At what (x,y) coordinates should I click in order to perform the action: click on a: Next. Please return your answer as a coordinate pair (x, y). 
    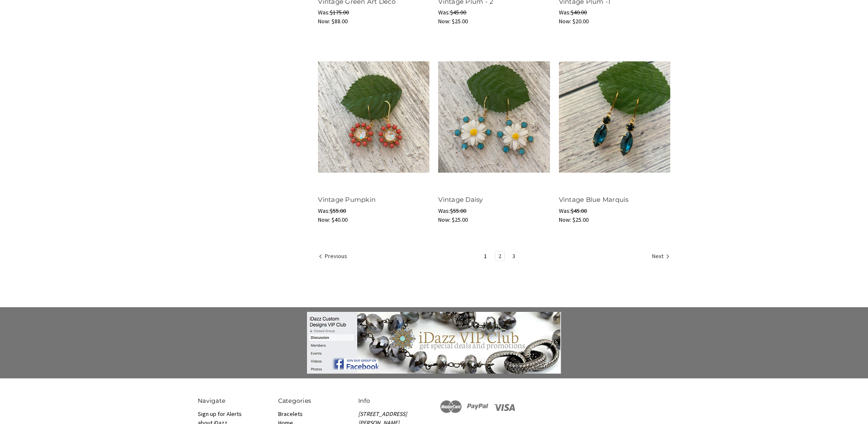
    Looking at the image, I should click on (659, 257).